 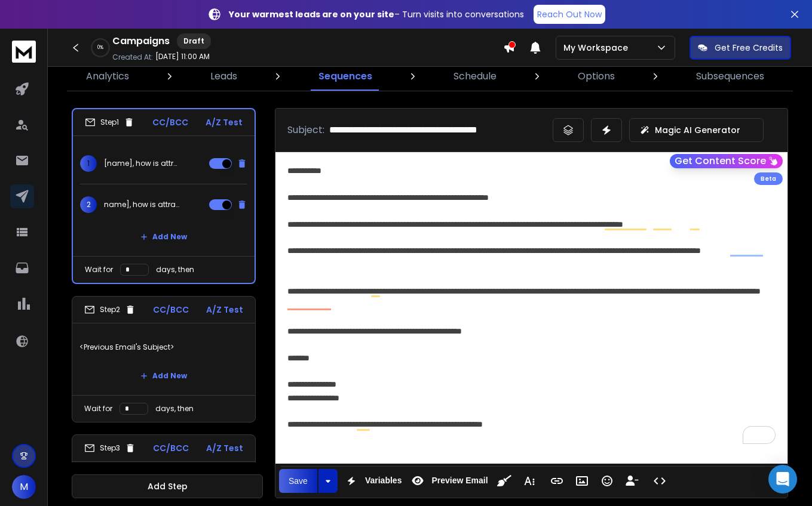 What do you see at coordinates (598, 48) in the screenshot?
I see `p: My Workspace` at bounding box center [598, 48].